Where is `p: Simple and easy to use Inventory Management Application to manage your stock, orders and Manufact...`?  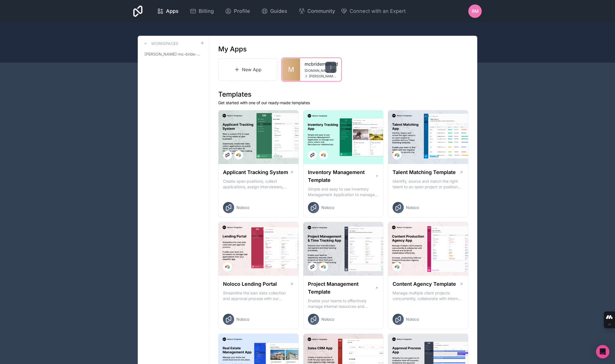 p: Simple and easy to use Inventory Management Application to manage your stock, orders and Manufact... is located at coordinates (344, 192).